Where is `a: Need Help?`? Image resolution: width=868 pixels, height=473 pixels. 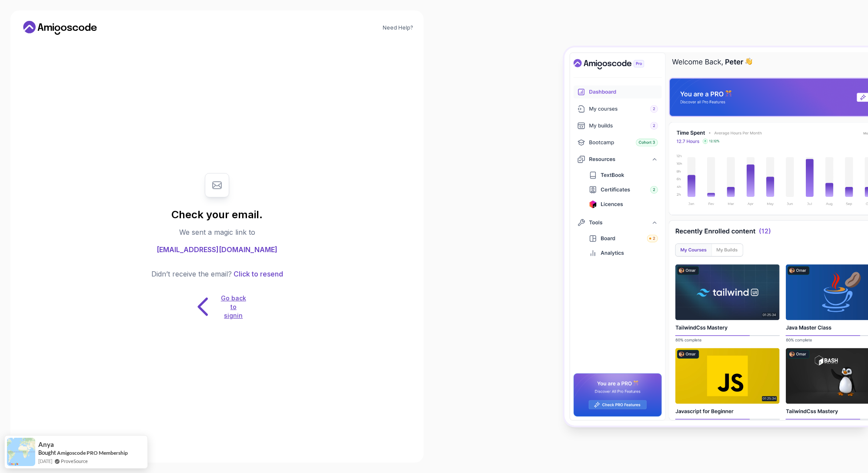 a: Need Help? is located at coordinates (398, 28).